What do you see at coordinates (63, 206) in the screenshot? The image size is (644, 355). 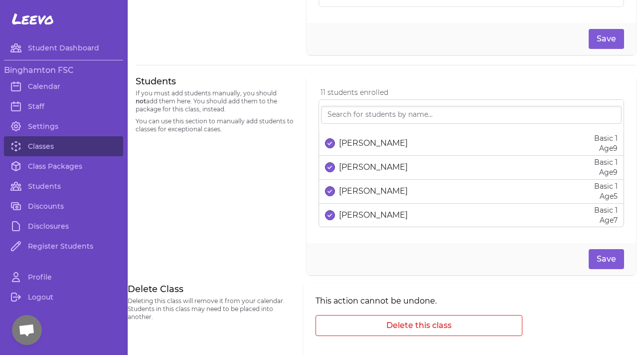 I see `a: Discounts` at bounding box center [63, 206].